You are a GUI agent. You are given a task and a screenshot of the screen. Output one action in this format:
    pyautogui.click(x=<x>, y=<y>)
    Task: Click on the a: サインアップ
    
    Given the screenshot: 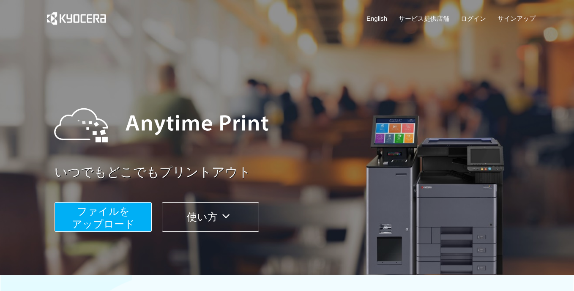 What is the action you would take?
    pyautogui.click(x=517, y=18)
    